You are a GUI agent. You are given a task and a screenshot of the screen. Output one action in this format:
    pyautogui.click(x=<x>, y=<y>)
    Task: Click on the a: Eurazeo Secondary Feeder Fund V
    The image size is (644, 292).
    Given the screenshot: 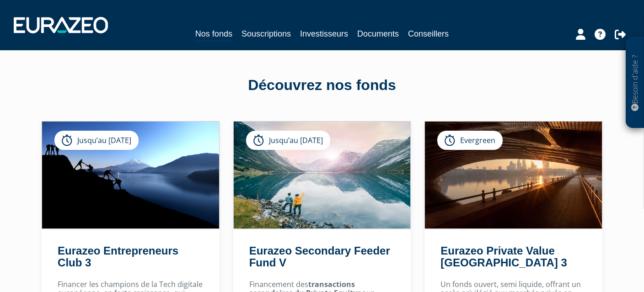 What is the action you would take?
    pyautogui.click(x=320, y=256)
    